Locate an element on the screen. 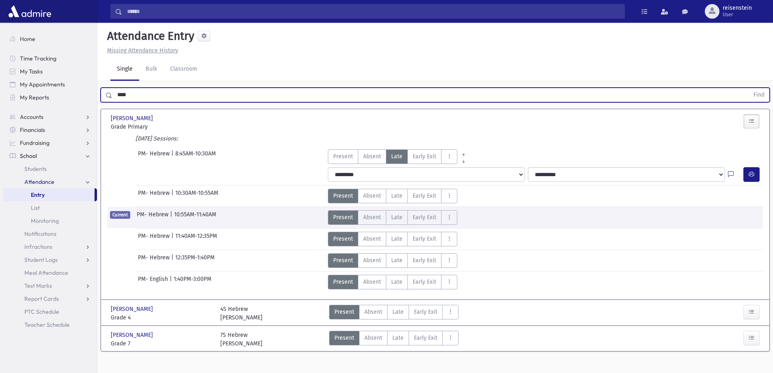  span: PM- English is located at coordinates (154, 282).